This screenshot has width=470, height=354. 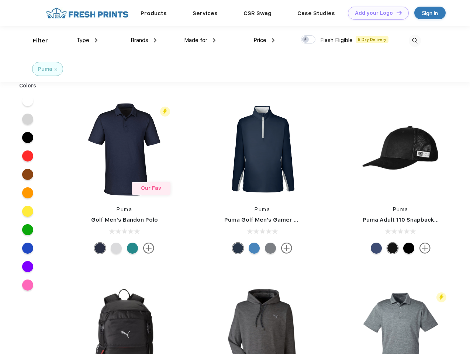 I want to click on span: Our Fav, so click(x=151, y=188).